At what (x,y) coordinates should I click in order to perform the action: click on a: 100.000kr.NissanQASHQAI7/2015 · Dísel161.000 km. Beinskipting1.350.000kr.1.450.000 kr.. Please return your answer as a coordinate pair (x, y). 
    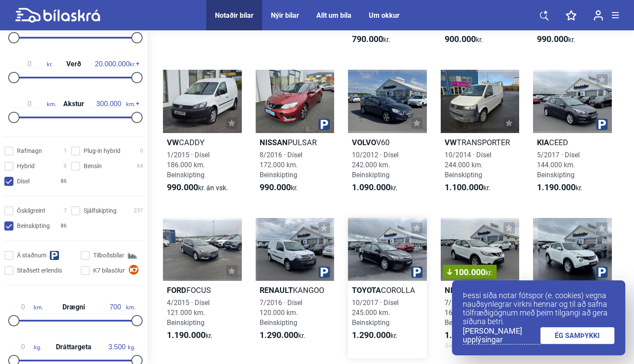
    Looking at the image, I should click on (480, 288).